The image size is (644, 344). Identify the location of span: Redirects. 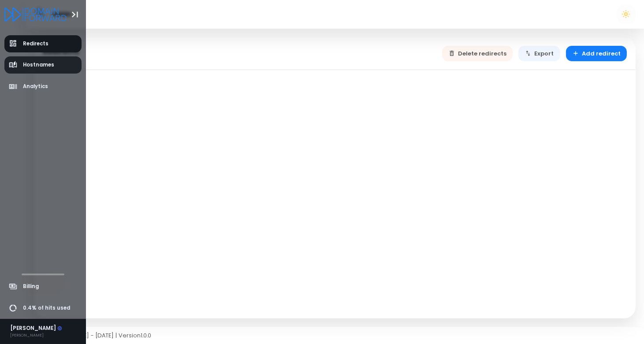
(36, 43).